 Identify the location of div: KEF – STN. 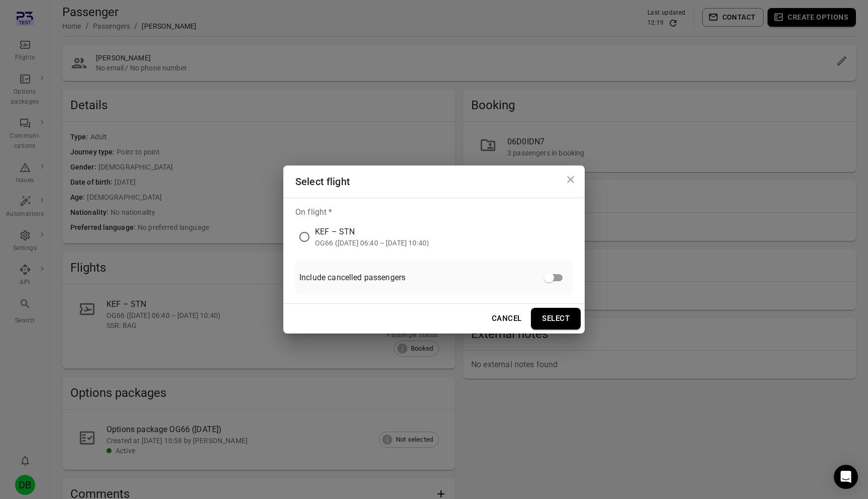
(372, 232).